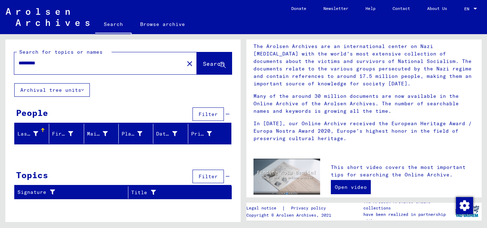 Image resolution: width=487 pixels, height=228 pixels. What do you see at coordinates (286, 177) in the screenshot?
I see `img: video.jpg` at bounding box center [286, 177].